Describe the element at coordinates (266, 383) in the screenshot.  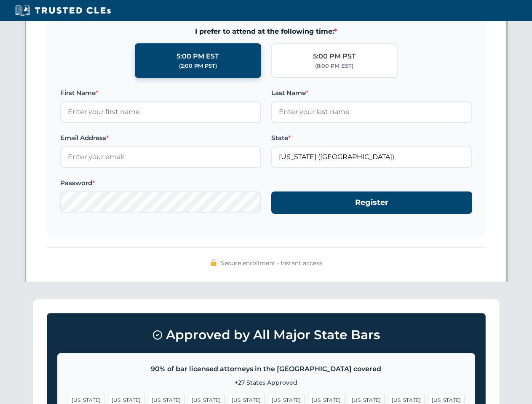
I see `p: +27 States Approved` at that location.